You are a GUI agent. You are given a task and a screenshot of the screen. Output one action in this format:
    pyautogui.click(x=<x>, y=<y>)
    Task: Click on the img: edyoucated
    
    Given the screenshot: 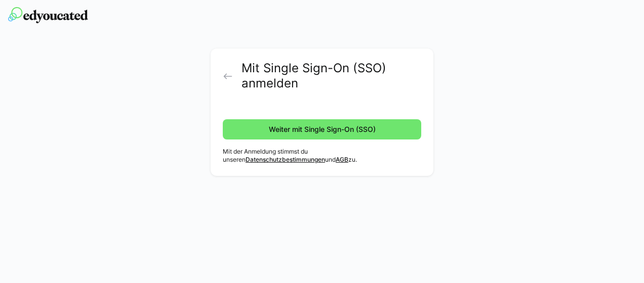 What is the action you would take?
    pyautogui.click(x=48, y=15)
    